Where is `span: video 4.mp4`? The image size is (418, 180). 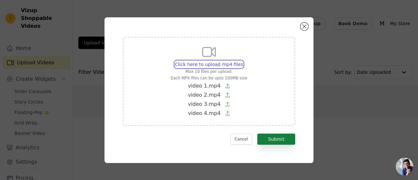
span: video 4.mp4 is located at coordinates (204, 113).